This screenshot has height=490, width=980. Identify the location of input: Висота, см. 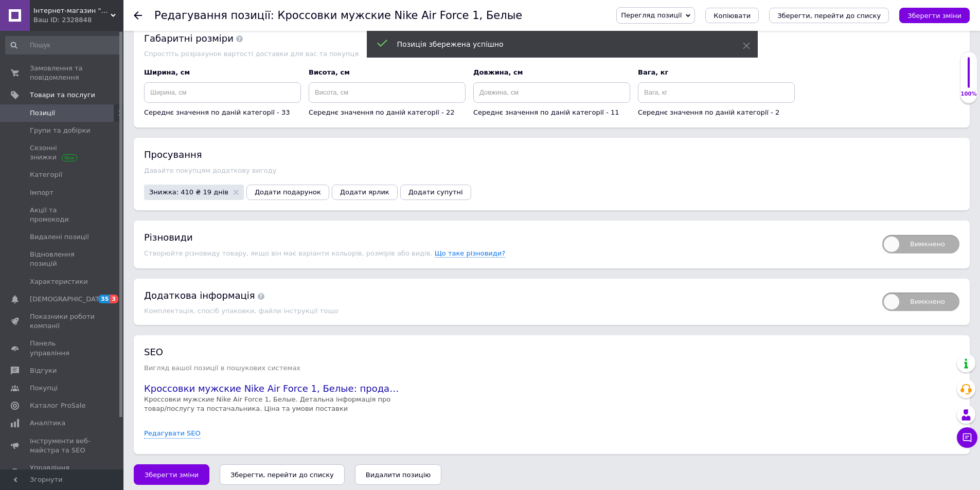
(387, 92).